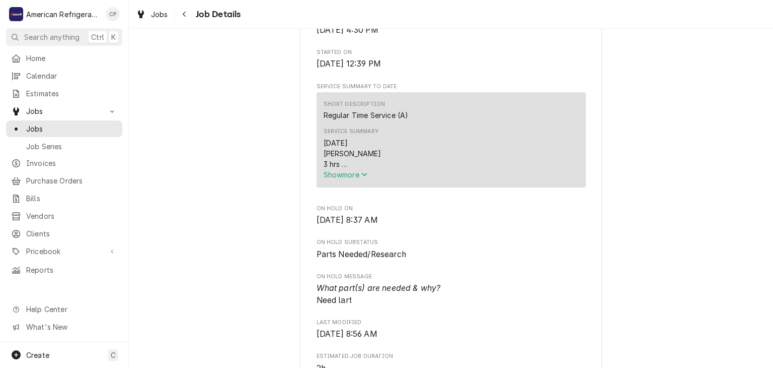 The image size is (773, 368). What do you see at coordinates (451, 329) in the screenshot?
I see `div: Last Modified` at bounding box center [451, 329].